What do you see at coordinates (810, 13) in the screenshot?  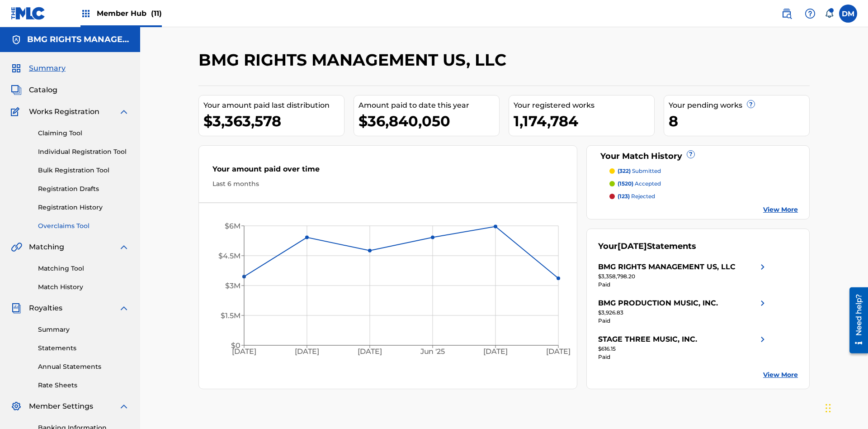 I see `img: help` at bounding box center [810, 13].